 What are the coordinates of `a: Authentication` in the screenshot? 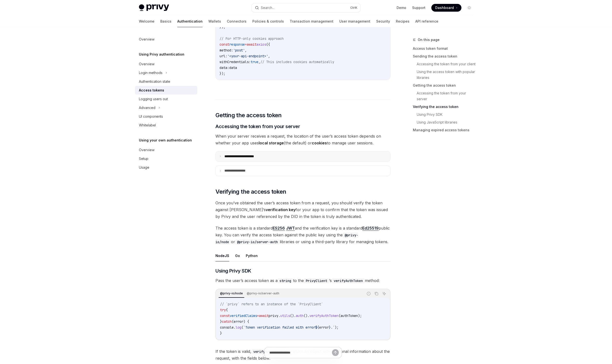 It's located at (190, 21).